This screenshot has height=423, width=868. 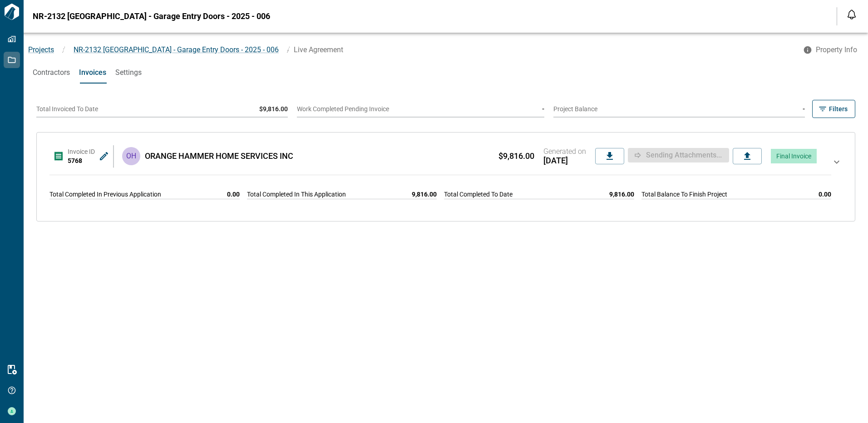 I want to click on div: base tabs, so click(x=446, y=73).